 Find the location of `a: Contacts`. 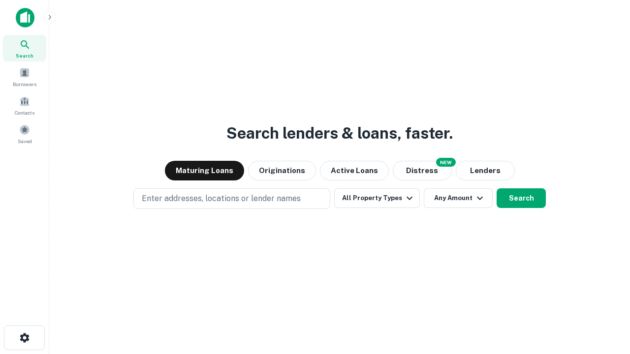

a: Contacts is located at coordinates (25, 105).